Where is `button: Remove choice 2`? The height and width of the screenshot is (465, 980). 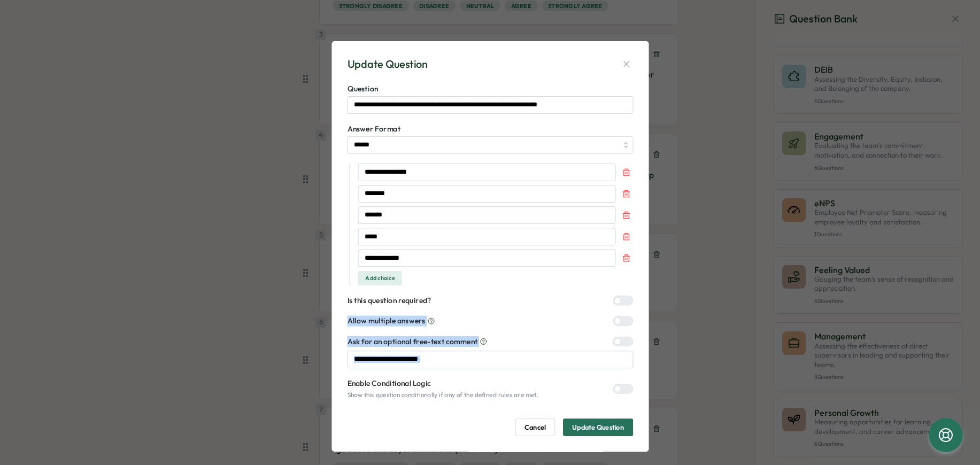 button: Remove choice 2 is located at coordinates (626, 194).